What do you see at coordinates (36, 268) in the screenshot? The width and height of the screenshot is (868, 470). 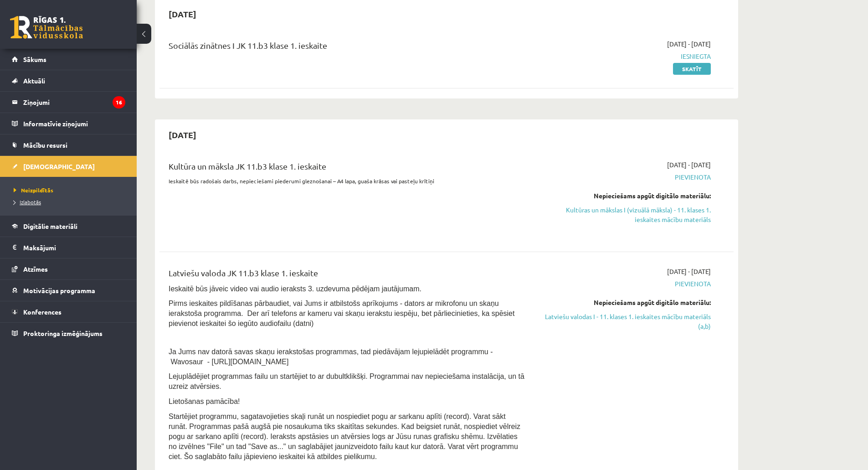 I see `span: Atzīmes` at bounding box center [36, 268].